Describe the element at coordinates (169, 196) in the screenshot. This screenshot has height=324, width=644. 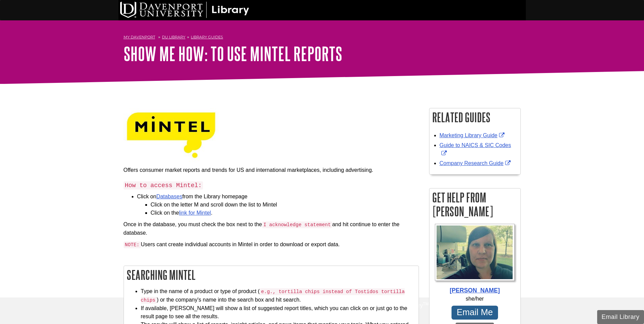
I see `a: Databases` at that location.